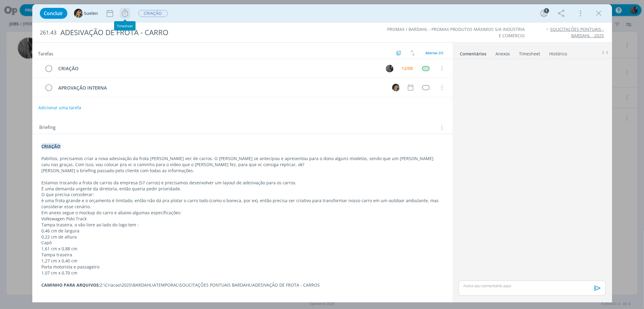 The image size is (644, 309). I want to click on div: dialog, so click(322, 153).